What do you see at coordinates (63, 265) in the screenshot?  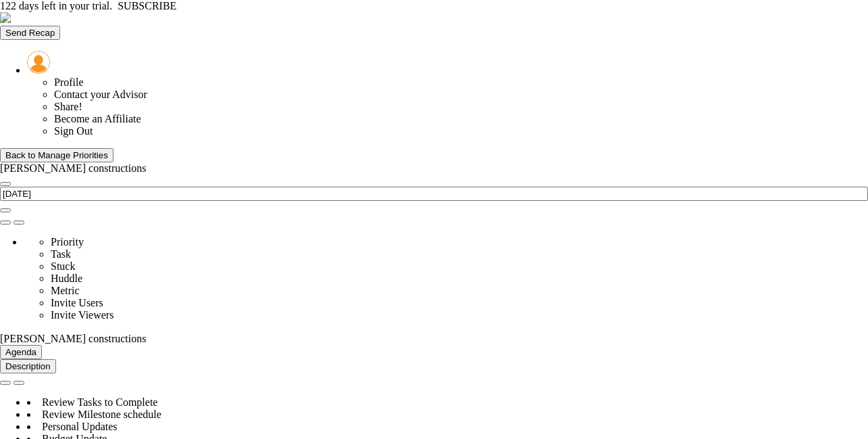 I see `span: Stuck` at bounding box center [63, 265].